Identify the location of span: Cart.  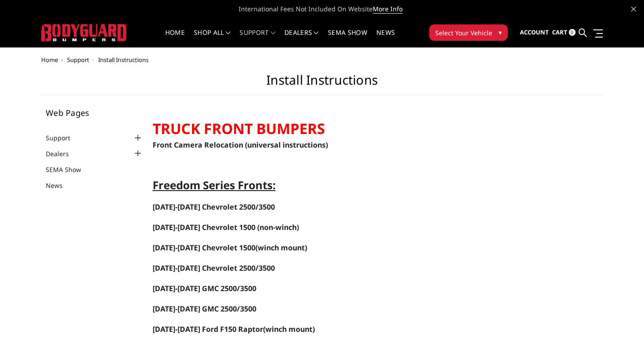
(559, 32).